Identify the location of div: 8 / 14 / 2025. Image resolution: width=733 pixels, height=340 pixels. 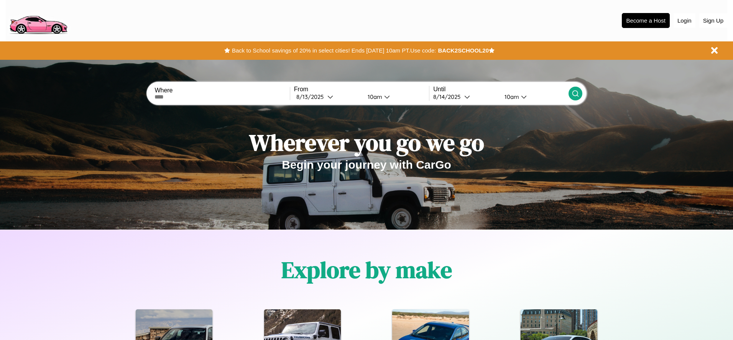
(449, 97).